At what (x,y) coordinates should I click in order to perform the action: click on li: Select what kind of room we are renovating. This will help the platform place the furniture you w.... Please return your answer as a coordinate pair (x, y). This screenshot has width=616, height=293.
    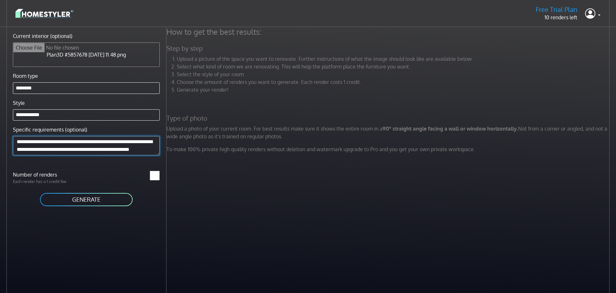
    Looking at the image, I should click on (394, 67).